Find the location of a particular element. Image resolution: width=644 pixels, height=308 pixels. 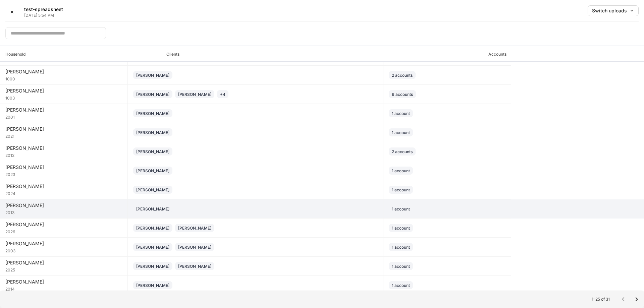

div: 1000 is located at coordinates (64, 79).